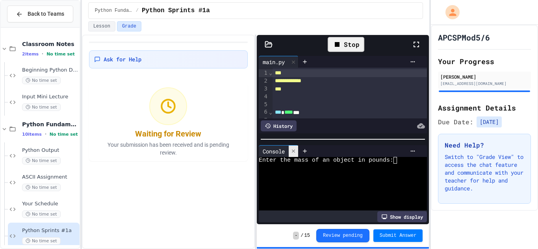 This screenshot has width=538, height=249. What do you see at coordinates (264, 121) in the screenshot?
I see `div: 7` at bounding box center [264, 121].